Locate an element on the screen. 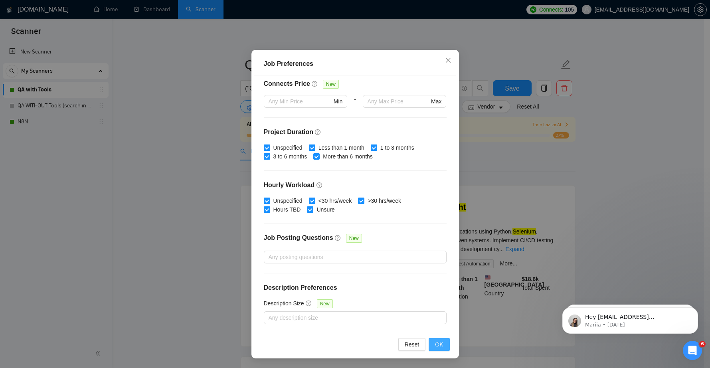 The image size is (710, 368). button: OK is located at coordinates (439, 344).